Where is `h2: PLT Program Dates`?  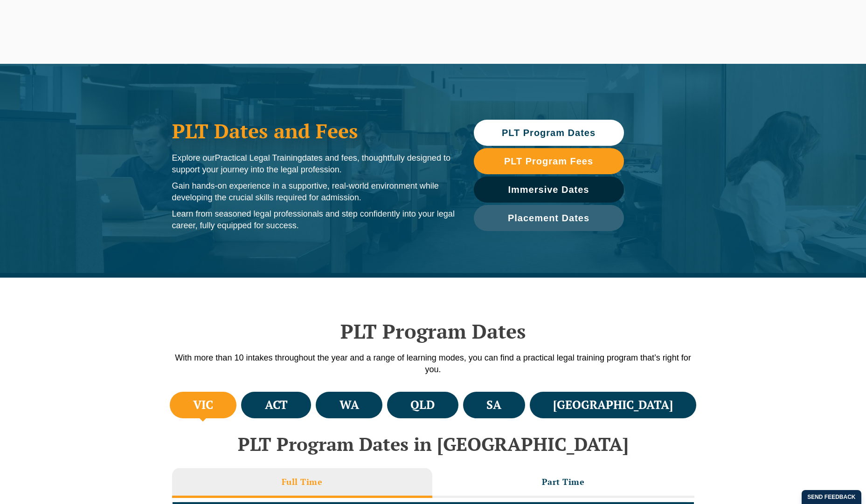 h2: PLT Program Dates is located at coordinates (433, 331).